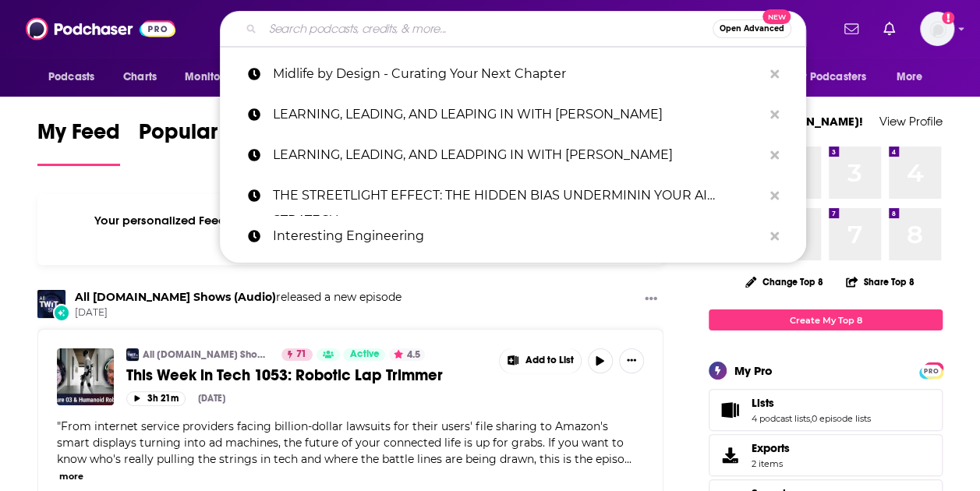 The image size is (980, 491). I want to click on p: Interesting Engineering, so click(518, 236).